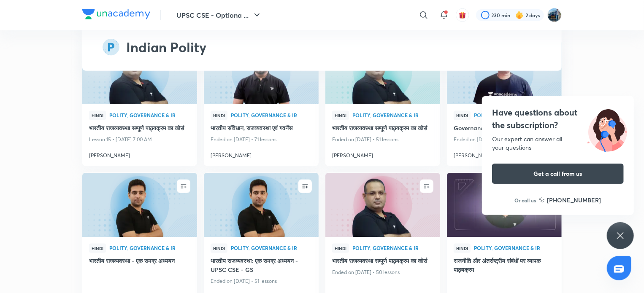 The width and height of the screenshot is (644, 293). Describe the element at coordinates (504, 266) in the screenshot. I see `h4: राजनीति और अंतर्राष्ट्रीय संबंधों पर व्यापक पाठ्यक्रम` at that location.